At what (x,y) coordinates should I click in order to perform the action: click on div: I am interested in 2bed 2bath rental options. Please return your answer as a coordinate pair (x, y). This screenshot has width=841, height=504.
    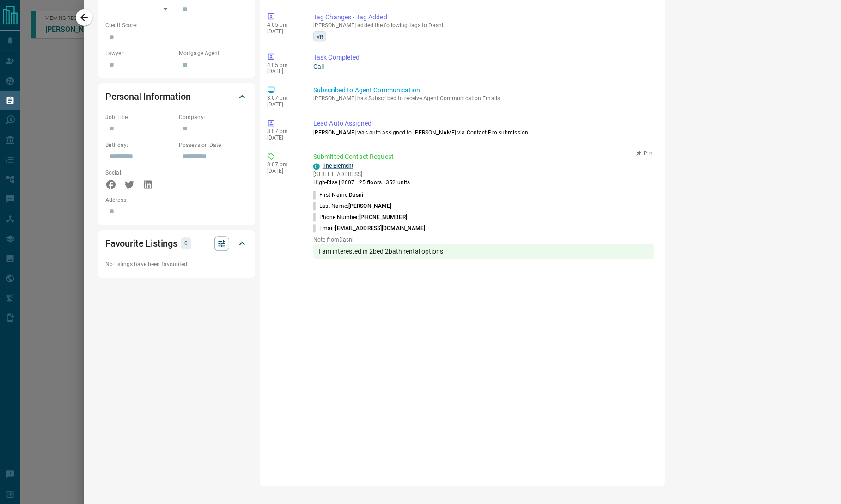
    Looking at the image, I should click on (484, 252).